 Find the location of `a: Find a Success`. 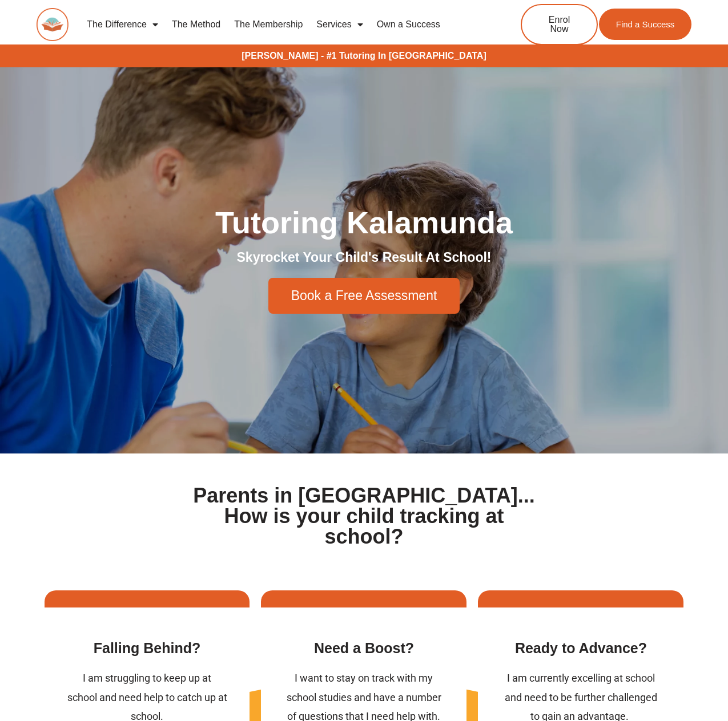

a: Find a Success is located at coordinates (645, 24).